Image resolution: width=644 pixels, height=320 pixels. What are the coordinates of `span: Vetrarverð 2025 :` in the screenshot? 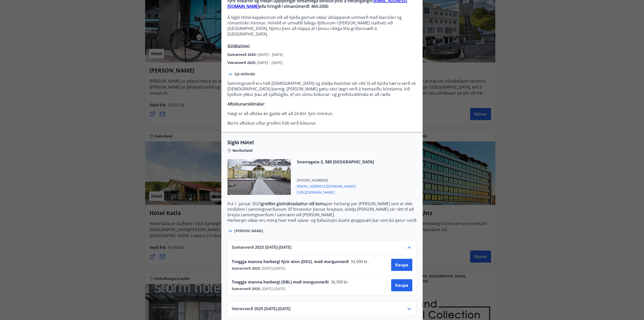 It's located at (242, 62).